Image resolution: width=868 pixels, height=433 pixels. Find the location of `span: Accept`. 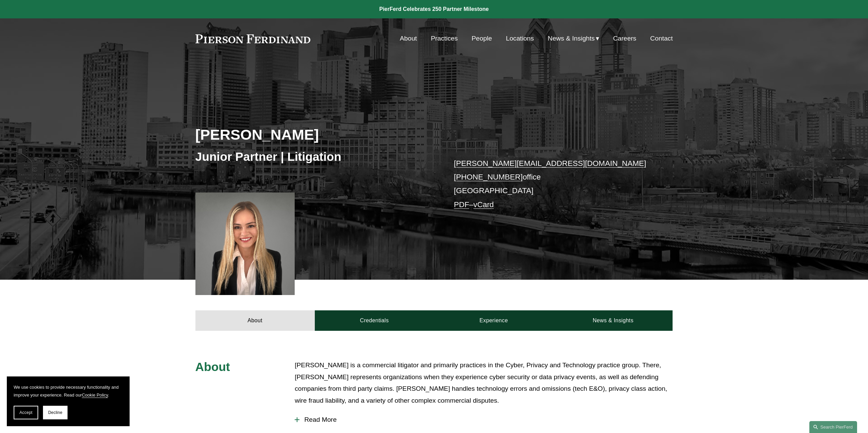

span: Accept is located at coordinates (26, 413).